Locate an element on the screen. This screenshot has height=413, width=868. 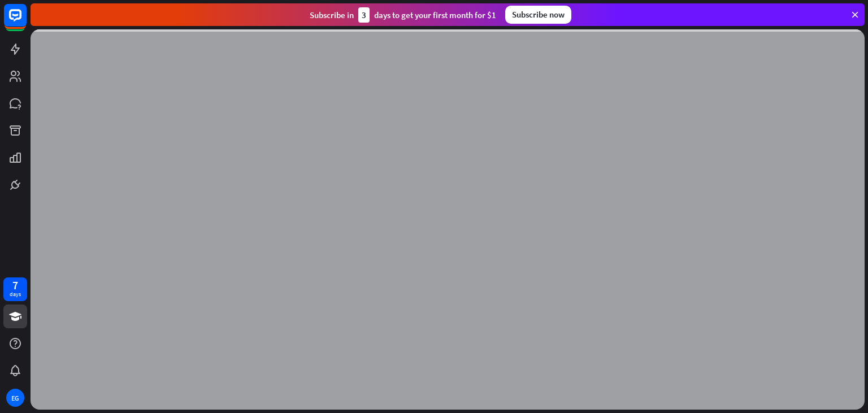
div: Subscribe now is located at coordinates (538, 15).